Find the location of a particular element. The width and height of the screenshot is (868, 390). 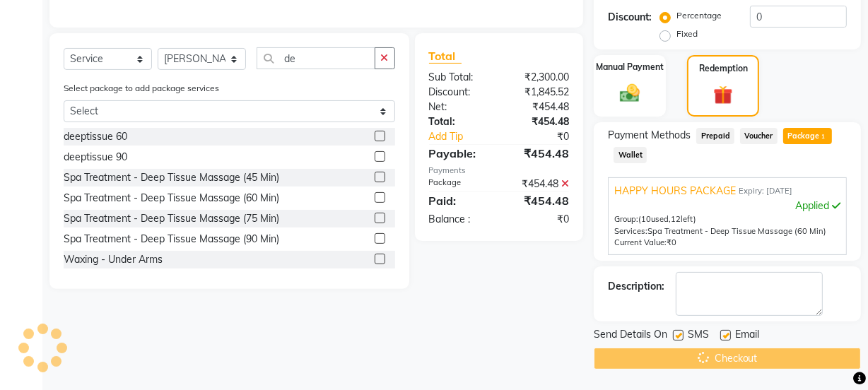

span: Send Details On is located at coordinates (631, 336).